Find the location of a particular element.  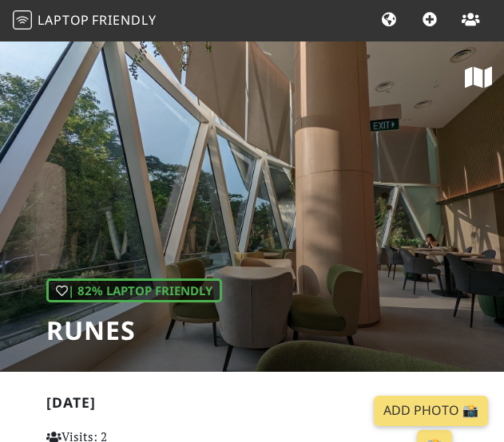

img: LaptopFriendly is located at coordinates (22, 20).